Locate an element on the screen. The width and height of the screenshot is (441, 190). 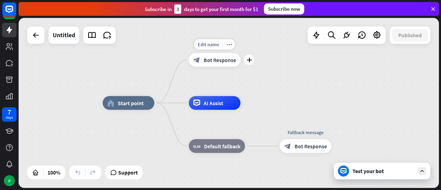
div: Subscribe now is located at coordinates (284, 9).